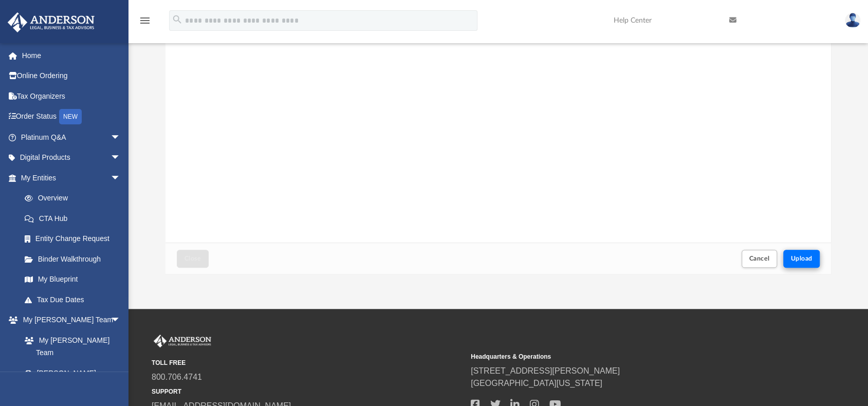  Describe the element at coordinates (71, 117) in the screenshot. I see `a: Order StatusNEW` at that location.